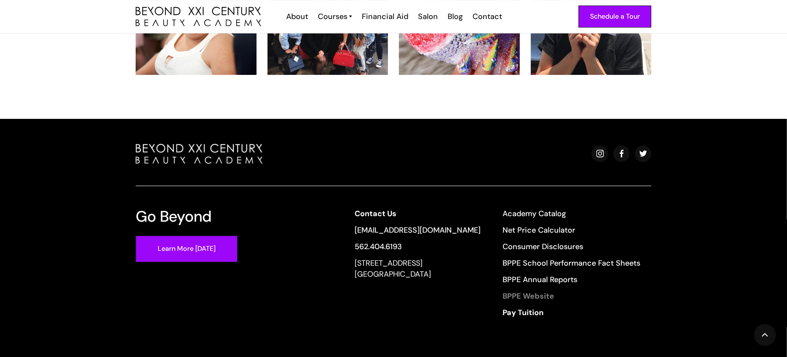 The height and width of the screenshot is (357, 787). Describe the element at coordinates (487, 16) in the screenshot. I see `div: Contact` at that location.